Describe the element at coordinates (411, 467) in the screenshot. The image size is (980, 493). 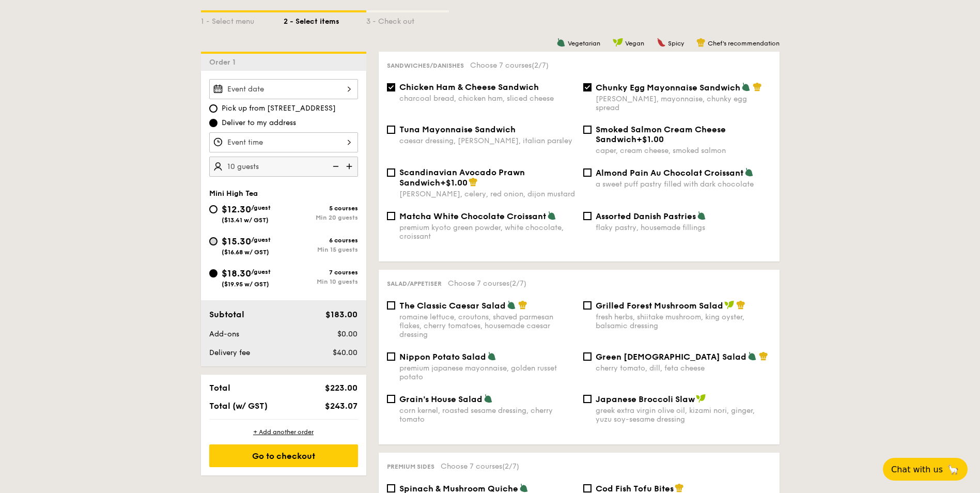
I see `span: Premium sides` at that location.